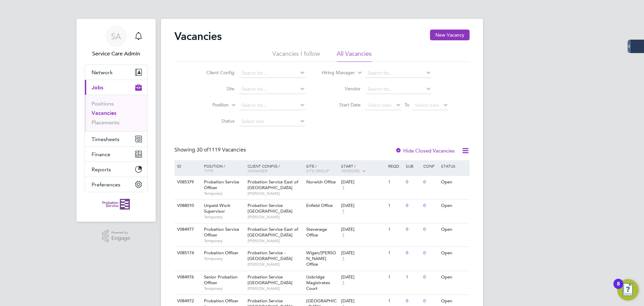 This screenshot has height=306, width=644. What do you see at coordinates (202, 150) in the screenshot?
I see `span: 30 of` at bounding box center [202, 150].